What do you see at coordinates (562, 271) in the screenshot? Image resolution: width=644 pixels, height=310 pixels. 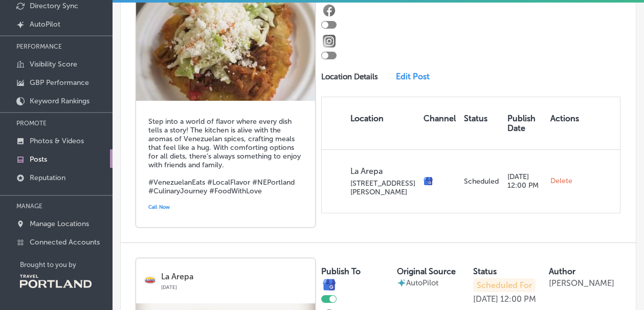 I see `label: Author` at bounding box center [562, 271].